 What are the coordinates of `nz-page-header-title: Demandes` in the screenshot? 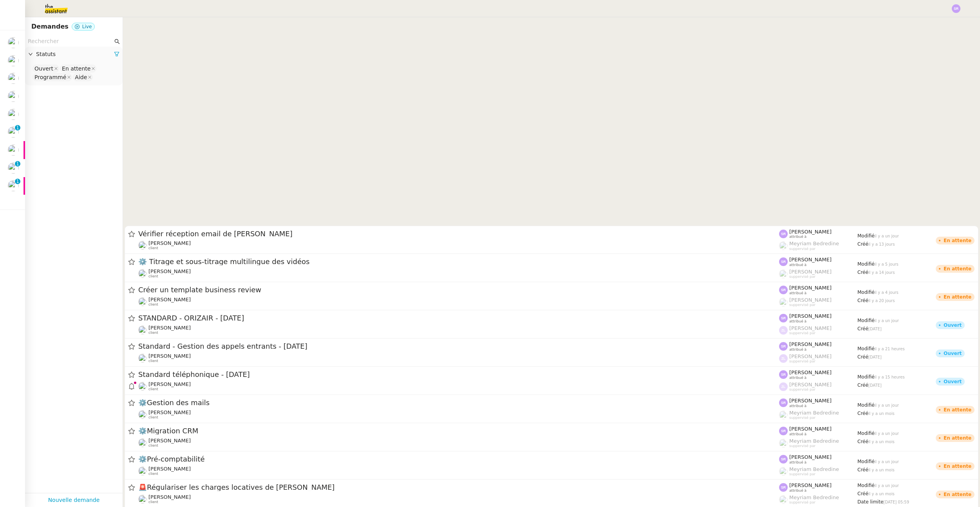 It's located at (49, 26).